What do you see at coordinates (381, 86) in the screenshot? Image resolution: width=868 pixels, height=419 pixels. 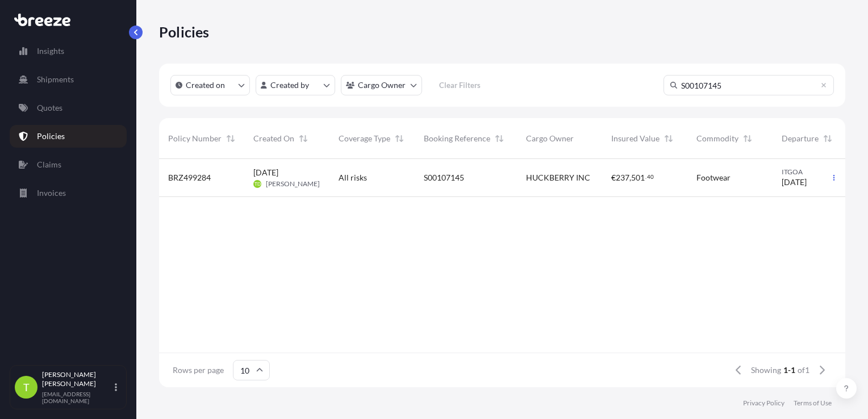 I see `p: Cargo Owner` at bounding box center [381, 86].